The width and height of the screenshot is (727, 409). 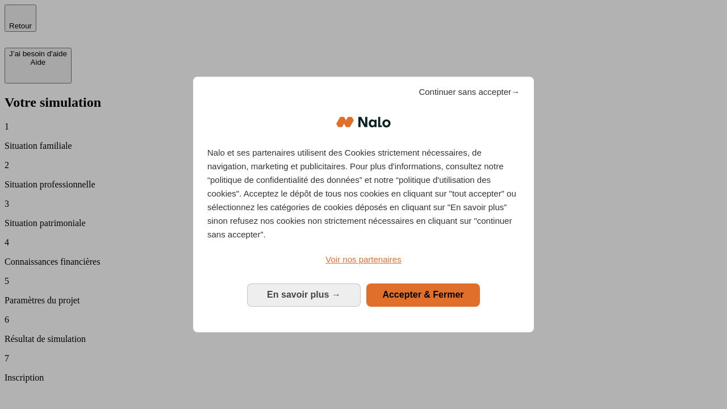 I want to click on img: Logo, so click(x=363, y=122).